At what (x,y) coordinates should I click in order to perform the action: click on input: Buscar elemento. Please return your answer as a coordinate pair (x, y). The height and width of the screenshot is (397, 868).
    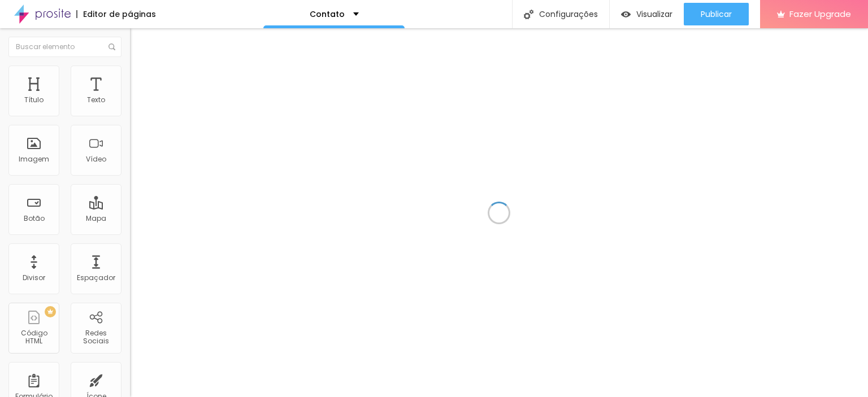
    Looking at the image, I should click on (65, 47).